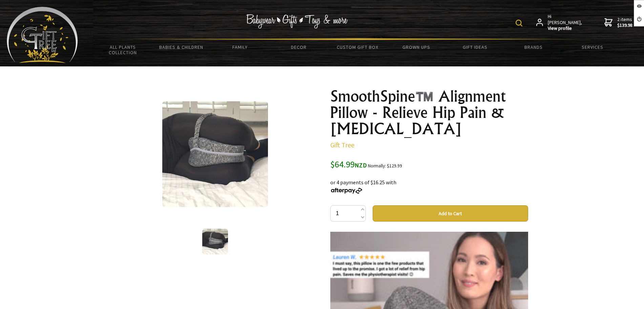 This screenshot has height=309, width=644. What do you see at coordinates (297, 21) in the screenshot?
I see `img: Babywear - Gifts - Toys & more` at bounding box center [297, 21].